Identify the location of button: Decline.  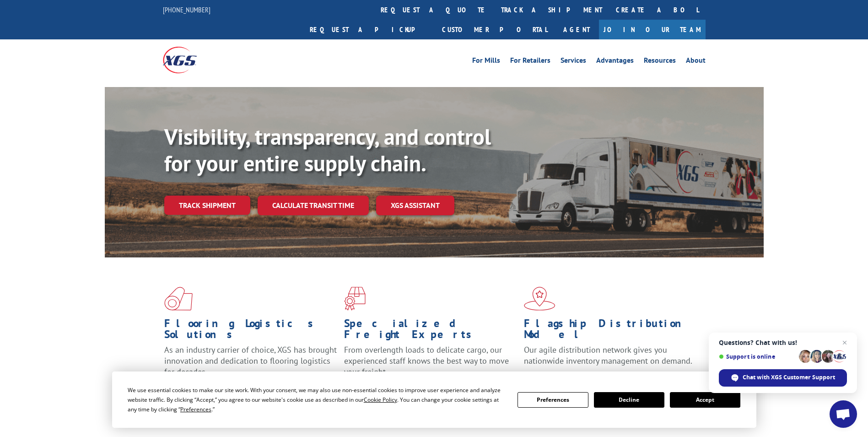
(629, 400).